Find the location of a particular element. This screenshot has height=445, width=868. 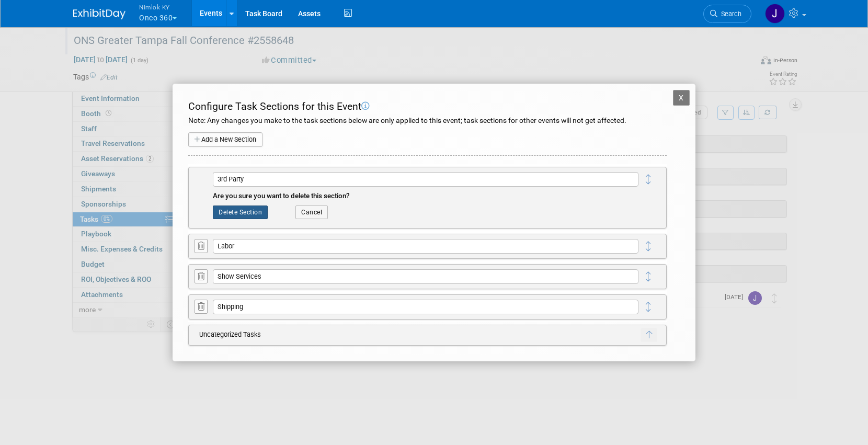

button: Add a New Section is located at coordinates (225, 139).